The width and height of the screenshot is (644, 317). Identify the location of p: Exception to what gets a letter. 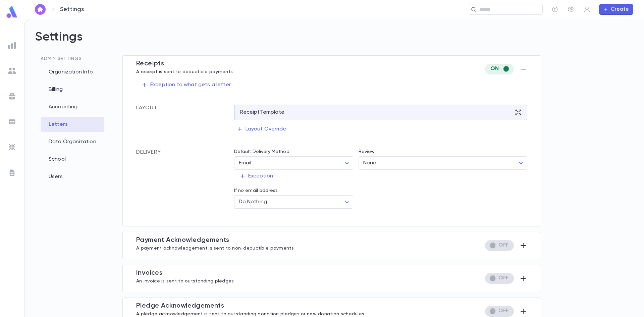
(186, 85).